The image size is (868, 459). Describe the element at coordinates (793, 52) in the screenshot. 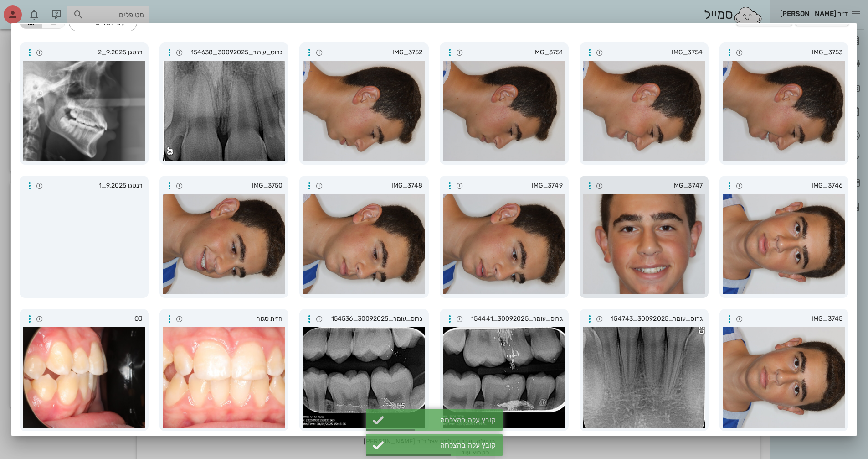

I see `span: IMG_3753` at that location.